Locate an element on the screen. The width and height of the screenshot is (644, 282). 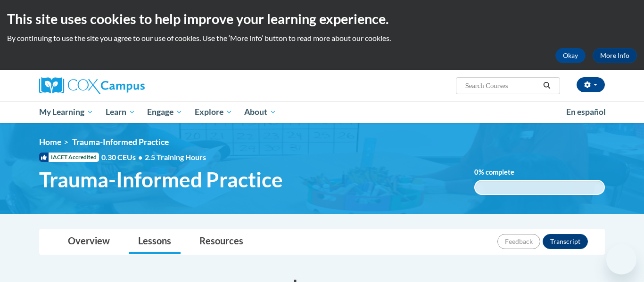
span: Learn is located at coordinates (120, 112).